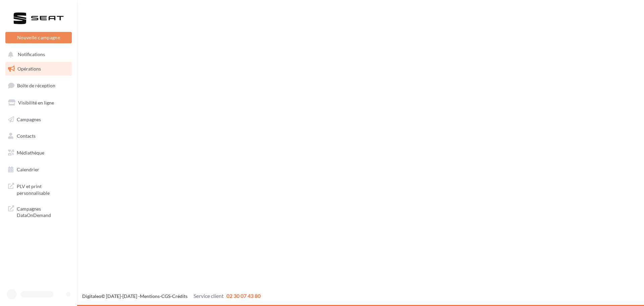 This screenshot has width=644, height=306. Describe the element at coordinates (43, 189) in the screenshot. I see `span: PLV et print personnalisable` at that location.